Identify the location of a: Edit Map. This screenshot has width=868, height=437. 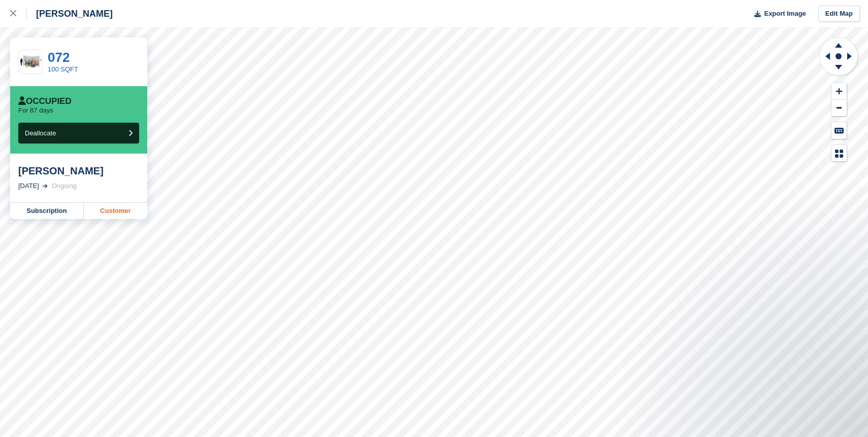
(839, 14).